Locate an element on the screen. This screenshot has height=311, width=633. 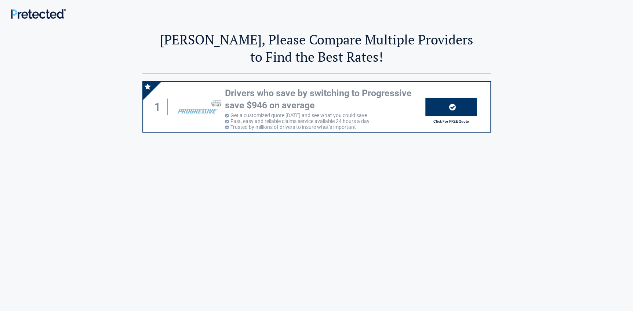
img: progressive's logo is located at coordinates (197, 107).